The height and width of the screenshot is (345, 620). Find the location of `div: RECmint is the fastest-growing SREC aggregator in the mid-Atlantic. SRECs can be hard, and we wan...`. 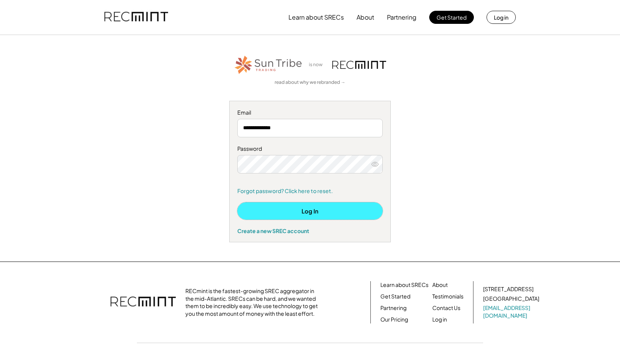

div: RECmint is the fastest-growing SREC aggregator in the mid-Atlantic. SRECs can be hard, and we wan... is located at coordinates (254, 303).